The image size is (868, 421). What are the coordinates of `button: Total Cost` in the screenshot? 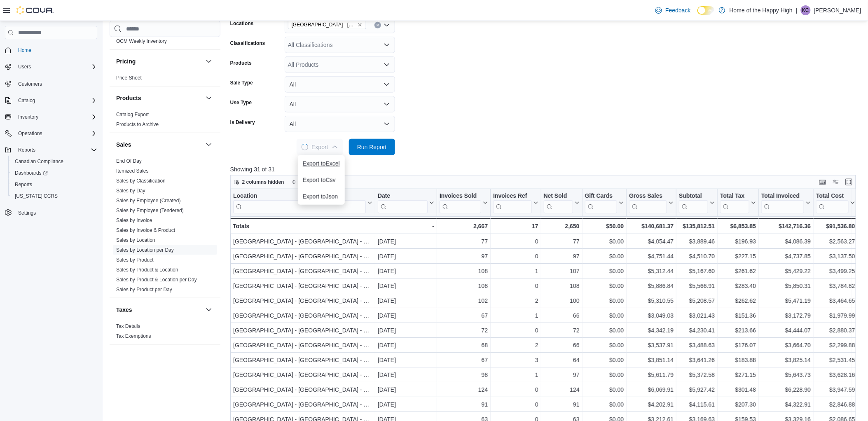 It's located at (836, 203).